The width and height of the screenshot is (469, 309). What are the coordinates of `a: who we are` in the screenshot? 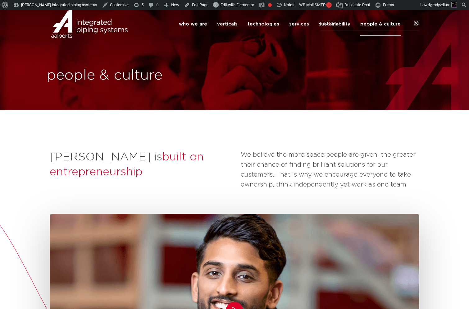 It's located at (193, 24).